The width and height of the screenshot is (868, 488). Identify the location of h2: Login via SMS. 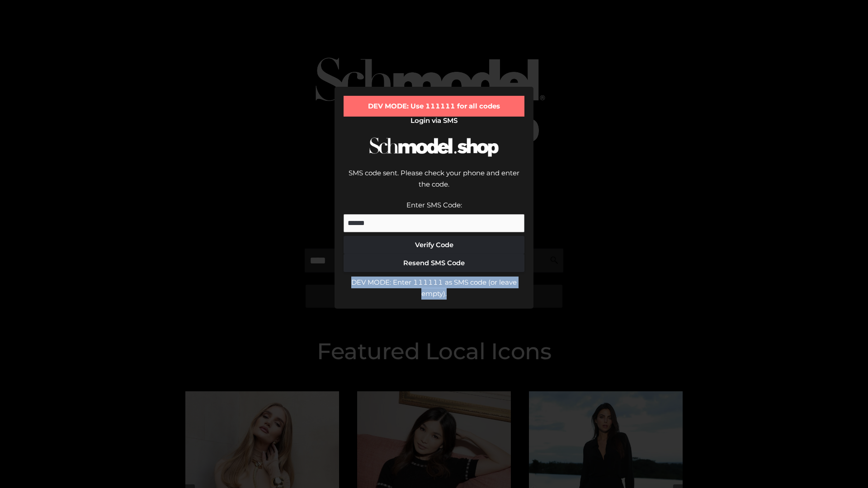
(434, 121).